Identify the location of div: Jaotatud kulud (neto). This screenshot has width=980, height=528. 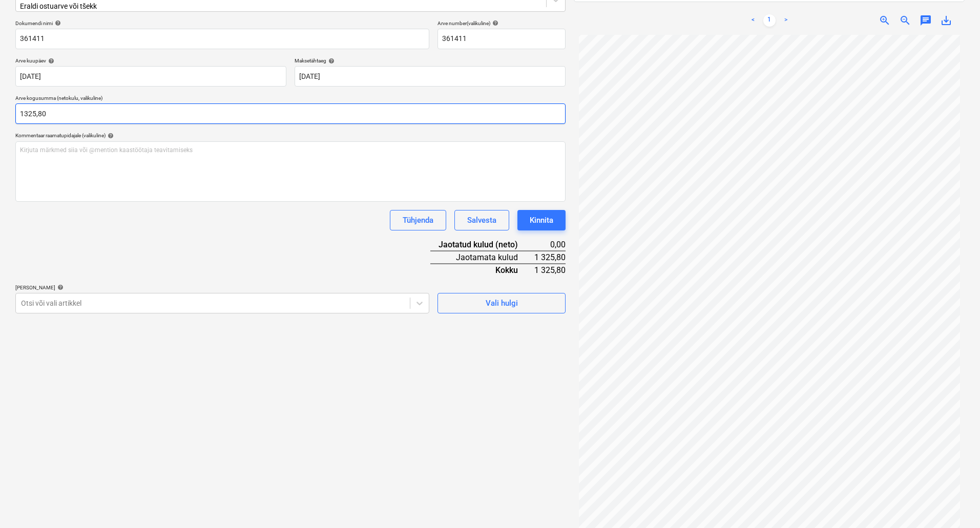
(482, 245).